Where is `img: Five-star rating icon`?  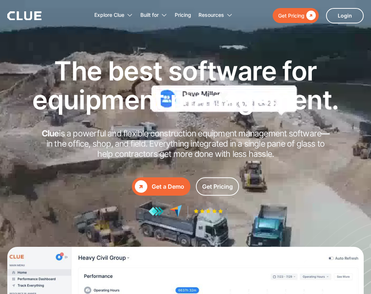
img: Five-star rating icon is located at coordinates (208, 211).